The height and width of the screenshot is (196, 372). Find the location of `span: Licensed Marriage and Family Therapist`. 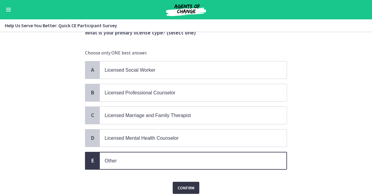

span: Licensed Marriage and Family Therapist is located at coordinates (148, 115).